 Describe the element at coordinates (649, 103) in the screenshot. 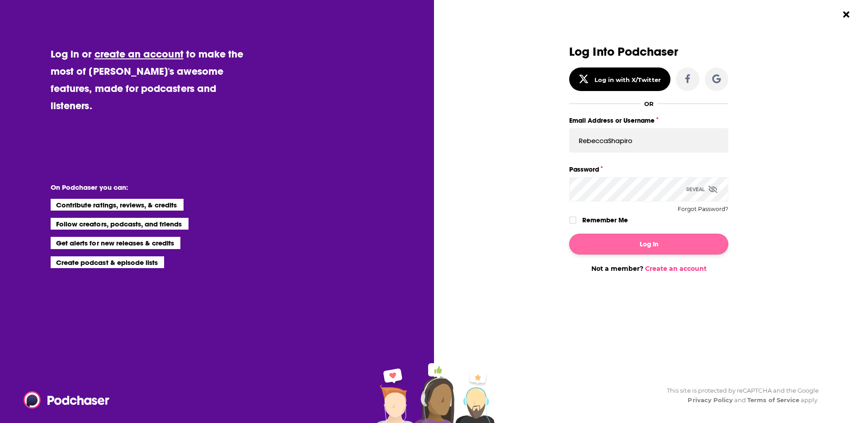

I see `div: OR` at that location.